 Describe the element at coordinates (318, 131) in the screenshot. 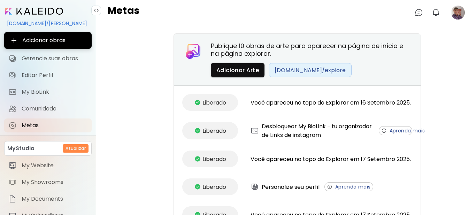

I see `span: Desbloquear My BioLink - tu organizador de Links de instagram` at that location.